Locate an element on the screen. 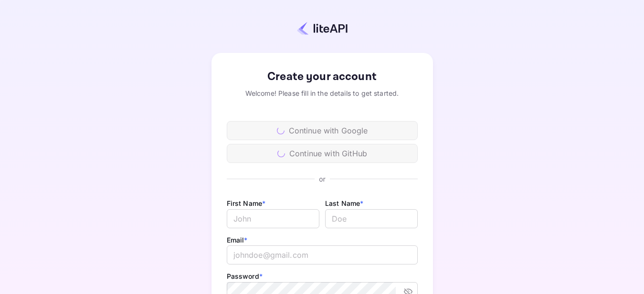 This screenshot has width=644, height=294. label: Last Name is located at coordinates (344, 203).